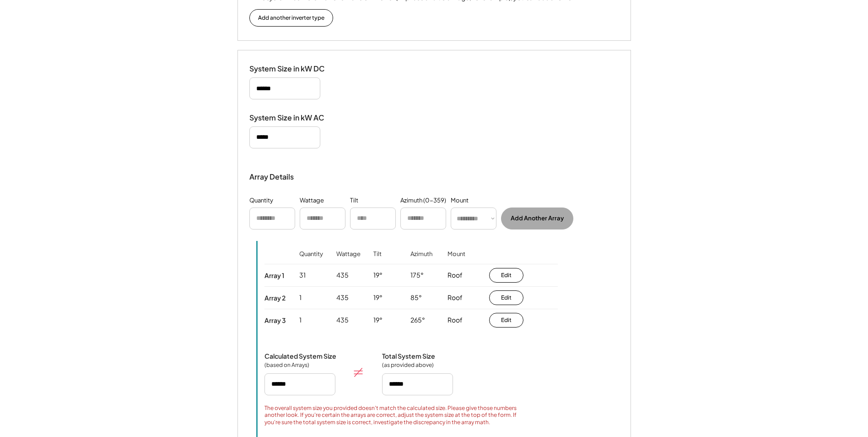 The width and height of the screenshot is (868, 437). I want to click on div: System Size in kW AC, so click(295, 118).